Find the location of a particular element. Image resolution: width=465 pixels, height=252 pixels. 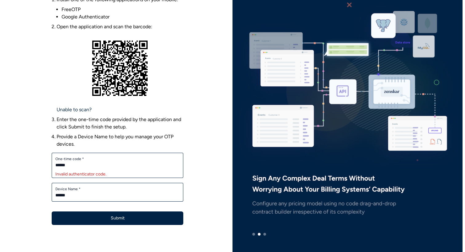

p: Open the application and scan the barcode: is located at coordinates (120, 27).